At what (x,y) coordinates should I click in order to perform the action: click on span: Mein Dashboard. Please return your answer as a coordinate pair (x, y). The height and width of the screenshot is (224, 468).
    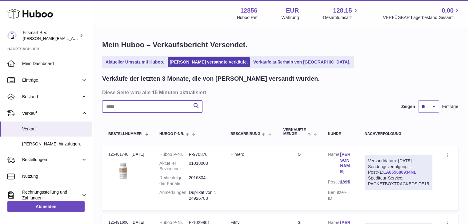
    Looking at the image, I should click on (55, 64).